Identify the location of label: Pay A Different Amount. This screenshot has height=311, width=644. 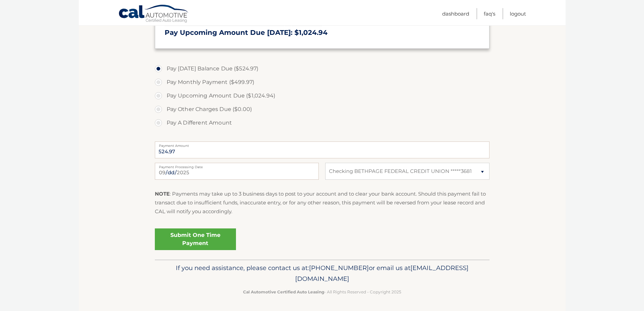
(322, 123).